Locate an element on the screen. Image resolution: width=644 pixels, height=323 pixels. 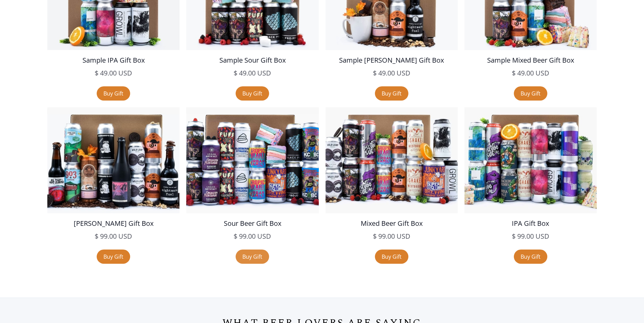
h5: Sour Beer Gift Box is located at coordinates (252, 223).